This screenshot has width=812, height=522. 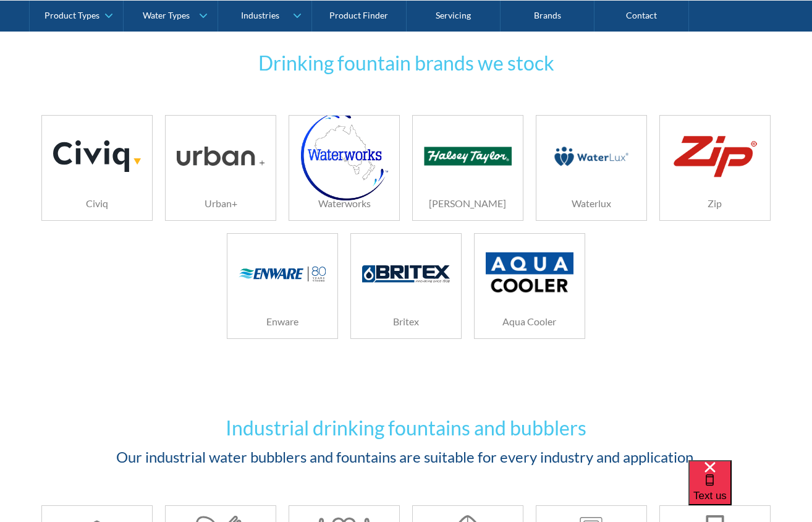 What do you see at coordinates (283, 322) in the screenshot?
I see `h6: Enware` at bounding box center [283, 322].